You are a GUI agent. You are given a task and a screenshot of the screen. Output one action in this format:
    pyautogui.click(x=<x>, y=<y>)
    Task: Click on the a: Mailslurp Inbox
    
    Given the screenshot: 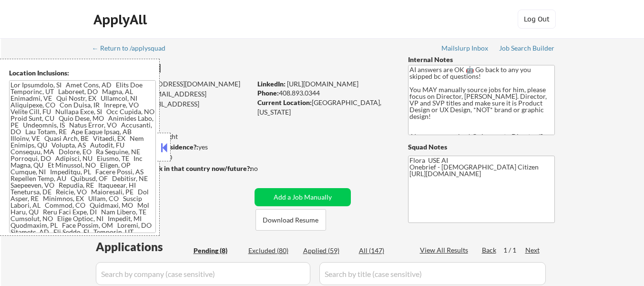 What is the action you would take?
    pyautogui.click(x=465, y=49)
    